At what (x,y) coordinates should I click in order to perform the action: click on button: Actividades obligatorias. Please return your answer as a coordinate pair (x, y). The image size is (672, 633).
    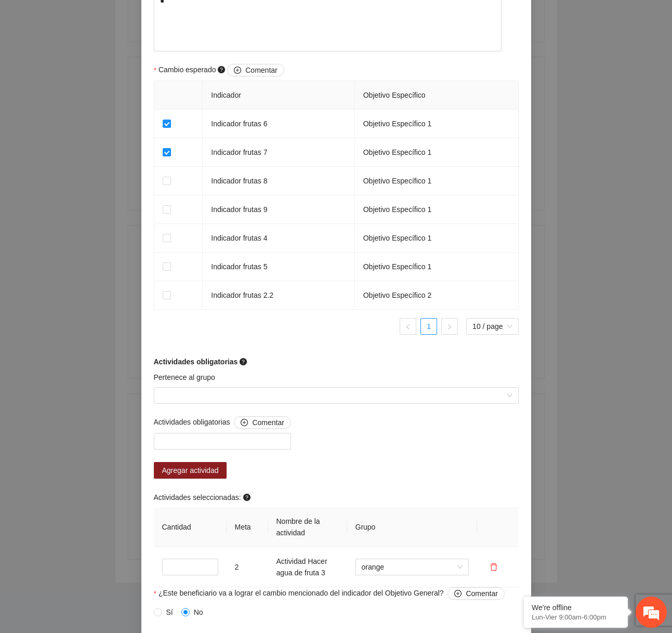
    Looking at the image, I should click on (262, 423).